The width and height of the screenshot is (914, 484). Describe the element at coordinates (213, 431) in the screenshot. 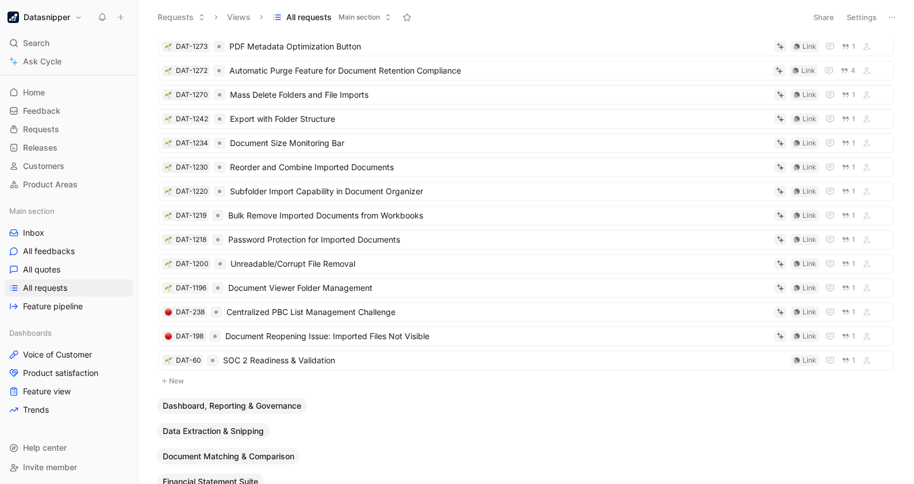

I see `button: Data Extraction & Snipping` at that location.